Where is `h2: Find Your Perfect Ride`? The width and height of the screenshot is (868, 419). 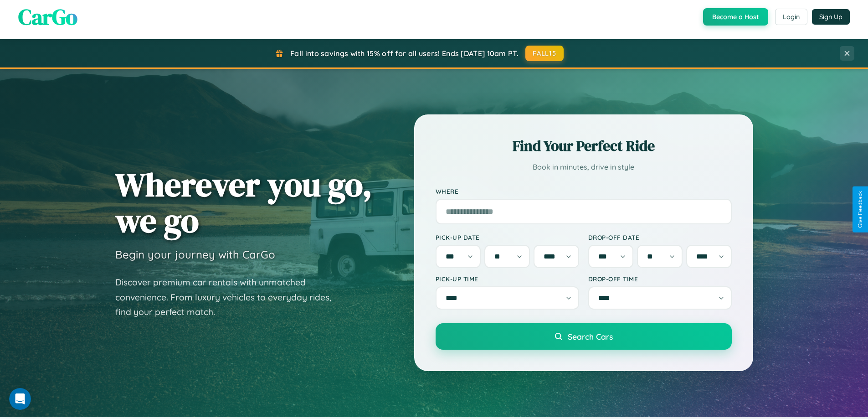 h2: Find Your Perfect Ride is located at coordinates (584, 146).